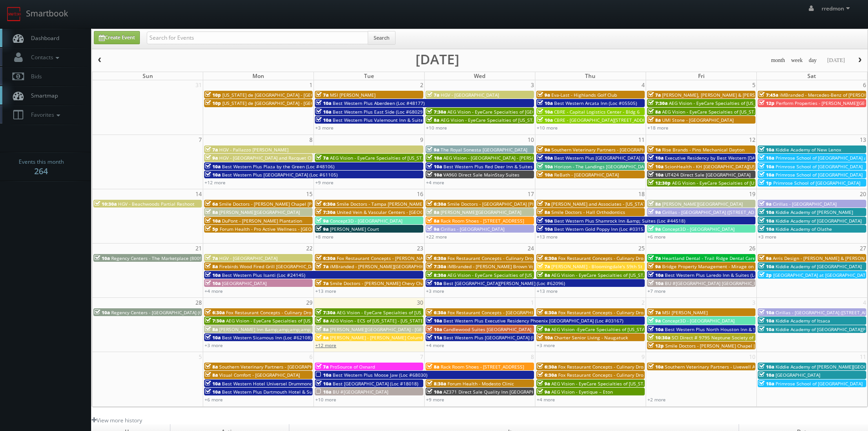 This screenshot has width=868, height=431. Describe the element at coordinates (656, 345) in the screenshot. I see `span: 12p` at that location.